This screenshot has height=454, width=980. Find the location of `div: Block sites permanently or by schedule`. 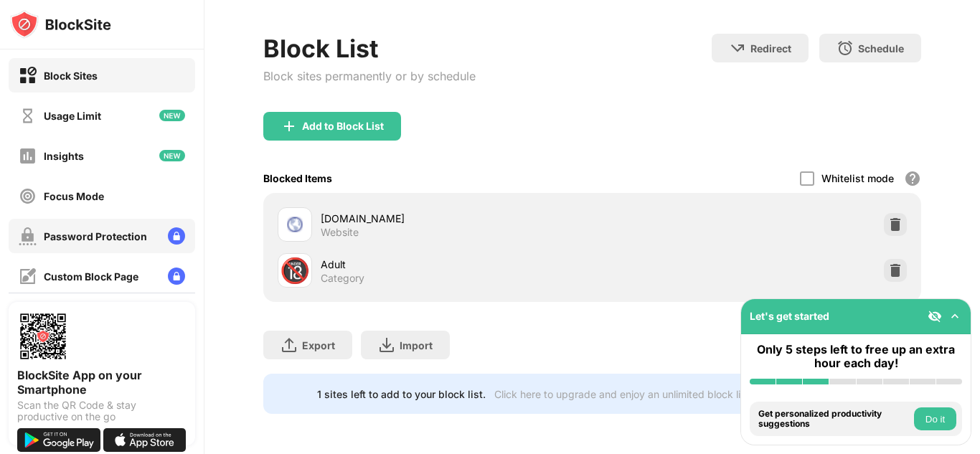

div: Block sites permanently or by schedule is located at coordinates (369, 76).